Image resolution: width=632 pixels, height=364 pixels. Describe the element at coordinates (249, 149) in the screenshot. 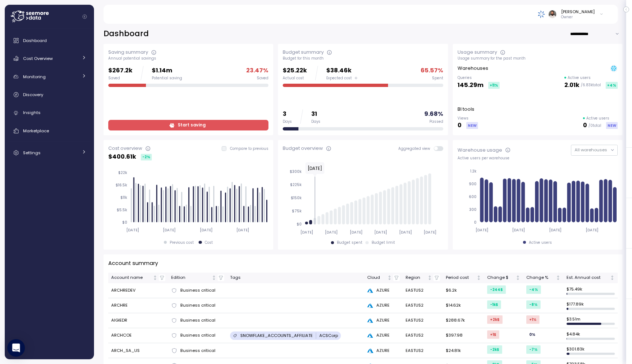

I see `p: Compare to previous` at that location.